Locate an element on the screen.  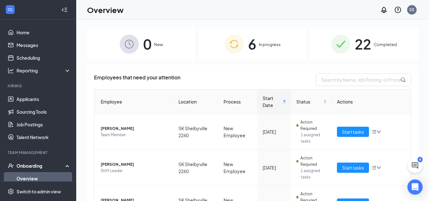
a: Messages is located at coordinates (44, 45).